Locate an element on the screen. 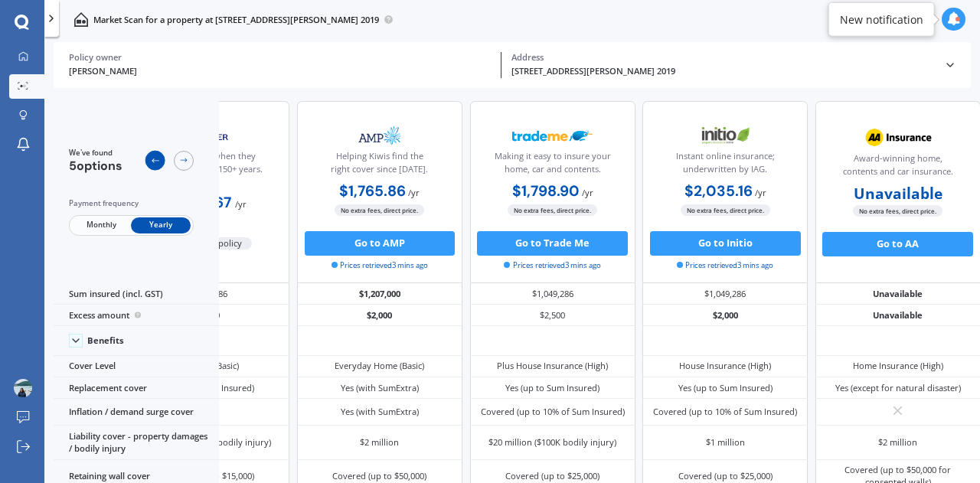 Image resolution: width=980 pixels, height=483 pixels. div: Award-winning home, contents and car insurance. is located at coordinates (898, 167).